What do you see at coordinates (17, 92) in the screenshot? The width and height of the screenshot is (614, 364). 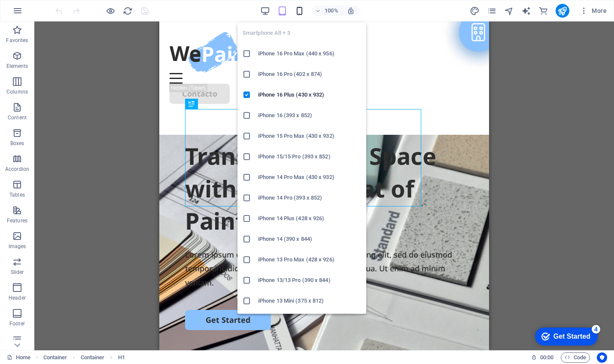 I see `p: Columns` at bounding box center [17, 92].